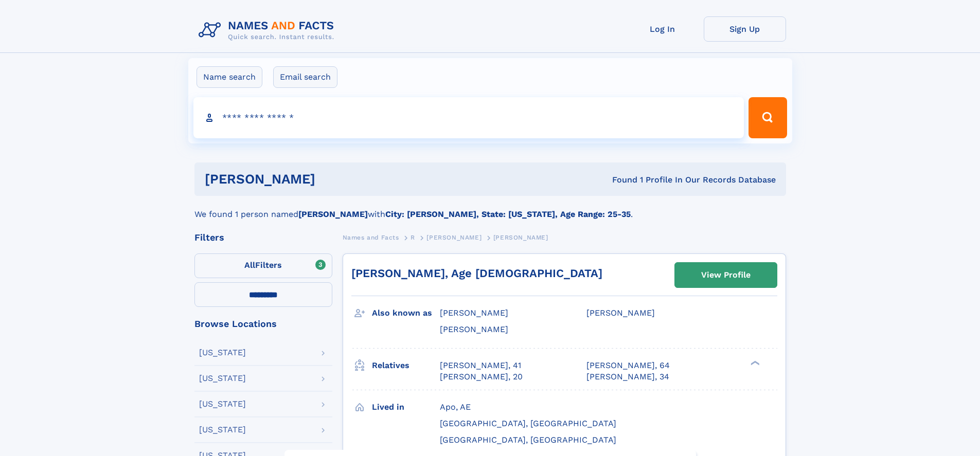 This screenshot has height=456, width=980. I want to click on label: Email search, so click(305, 77).